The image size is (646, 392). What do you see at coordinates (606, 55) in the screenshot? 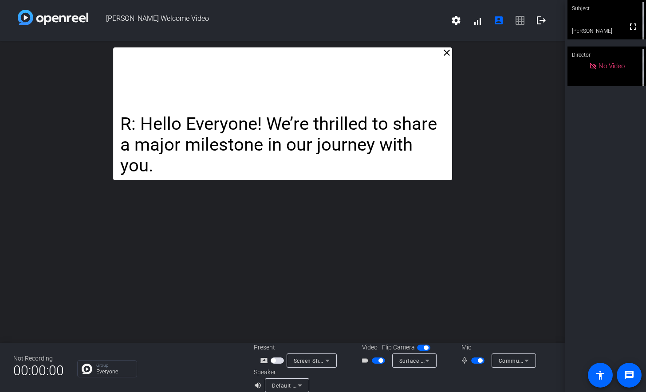
I see `div: Director` at bounding box center [606, 55].